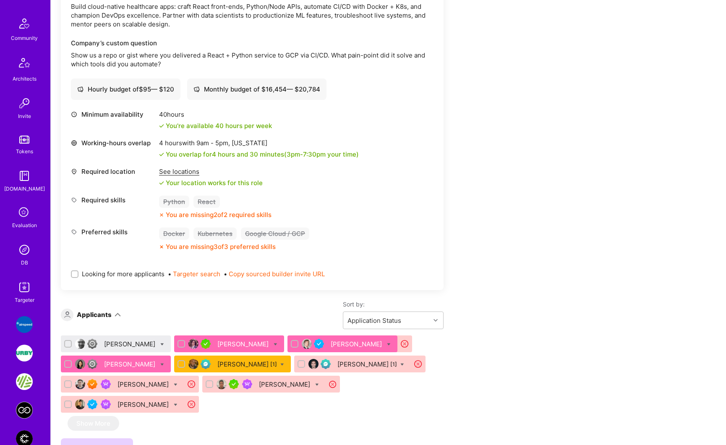 Image resolution: width=726 pixels, height=445 pixels. What do you see at coordinates (174, 202) in the screenshot?
I see `div: Python` at bounding box center [174, 202].